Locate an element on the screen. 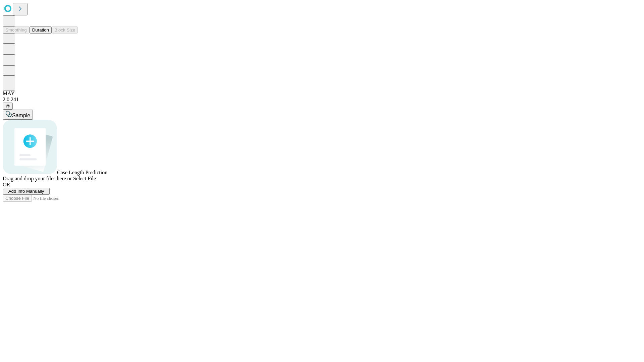  button: Block Size is located at coordinates (65, 30).